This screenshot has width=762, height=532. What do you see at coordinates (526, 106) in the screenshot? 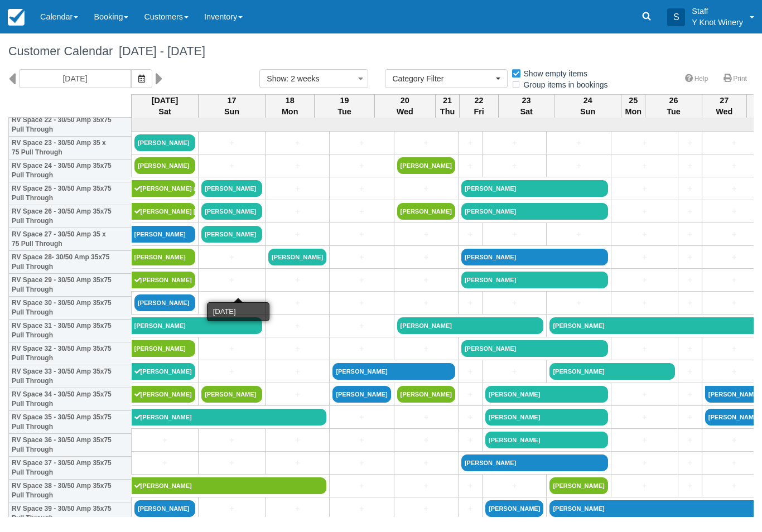
I see `th: 23 Sat` at bounding box center [526, 106].